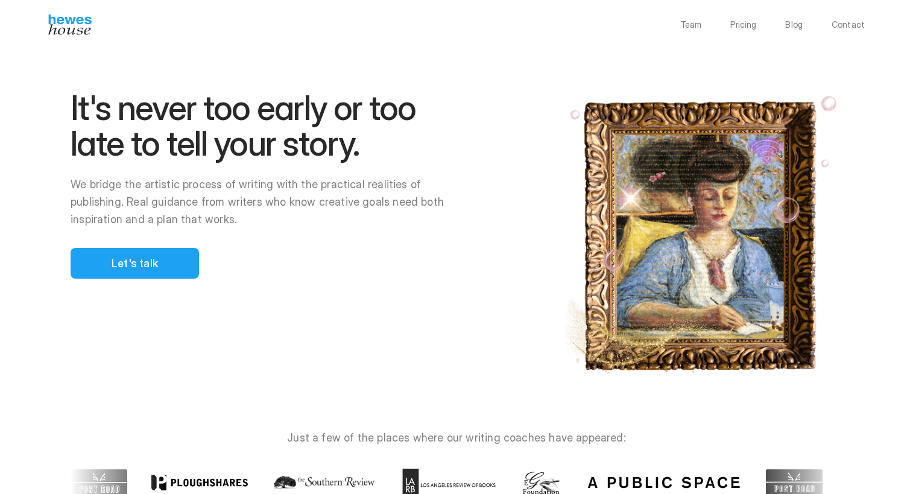 The width and height of the screenshot is (913, 494). What do you see at coordinates (691, 25) in the screenshot?
I see `a: Team` at bounding box center [691, 25].